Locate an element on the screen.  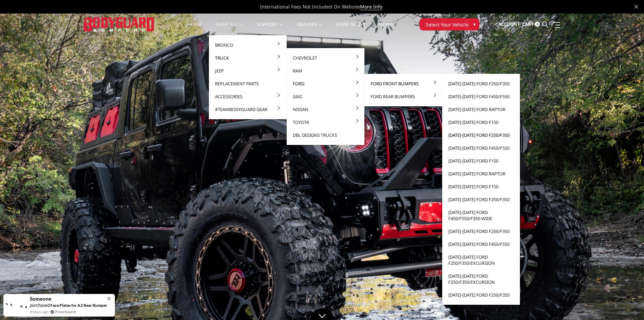
a: Ram is located at coordinates (326, 70).